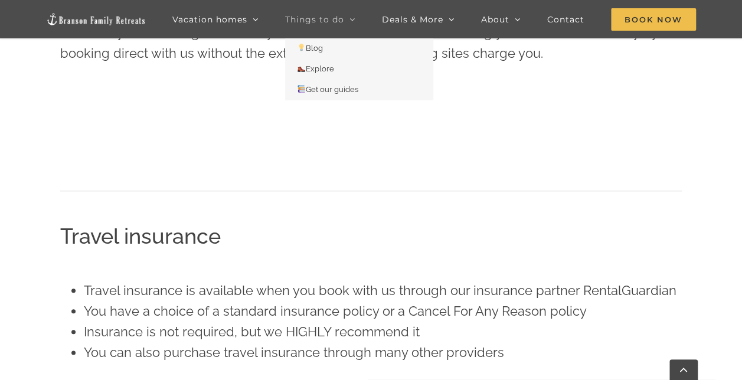 The image size is (742, 380). Describe the element at coordinates (315, 68) in the screenshot. I see `span: Explore` at that location.